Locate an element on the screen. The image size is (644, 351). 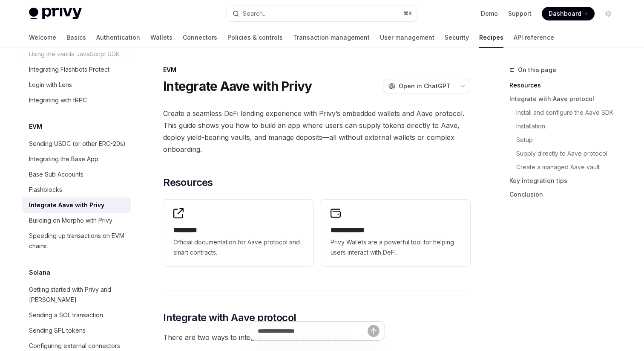
a: Recipes is located at coordinates (491, 38).